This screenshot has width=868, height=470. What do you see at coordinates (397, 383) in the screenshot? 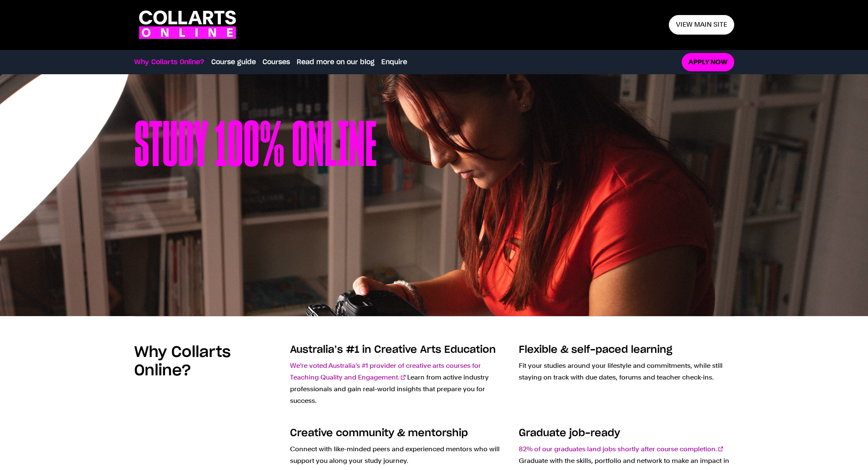
I see `p: Learn from active industry professionals and gain real-world insights that prepare you for success.` at bounding box center [397, 383].